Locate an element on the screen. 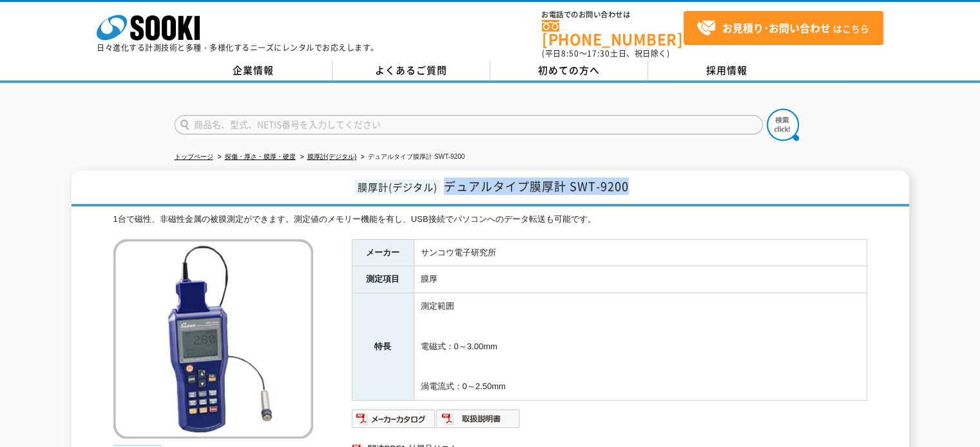  span: お電話でのお問い合わせは is located at coordinates (612, 15).